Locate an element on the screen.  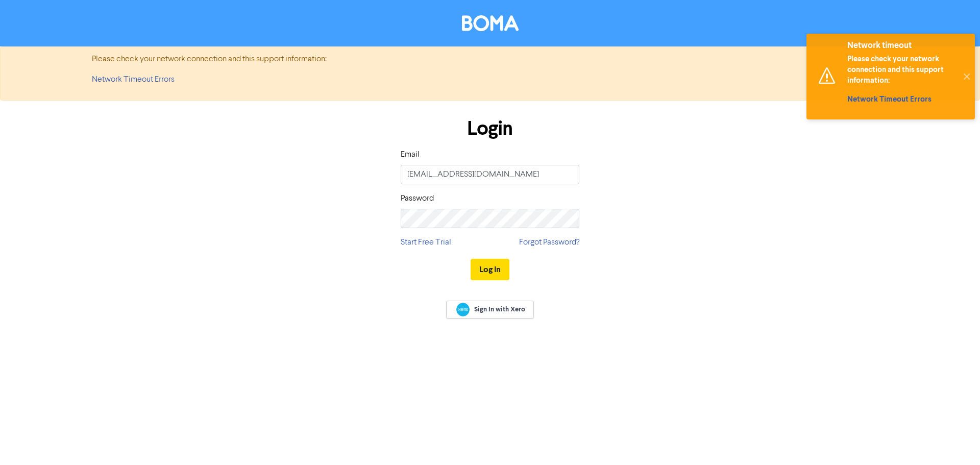
a: Start Free Trial is located at coordinates (426, 243).